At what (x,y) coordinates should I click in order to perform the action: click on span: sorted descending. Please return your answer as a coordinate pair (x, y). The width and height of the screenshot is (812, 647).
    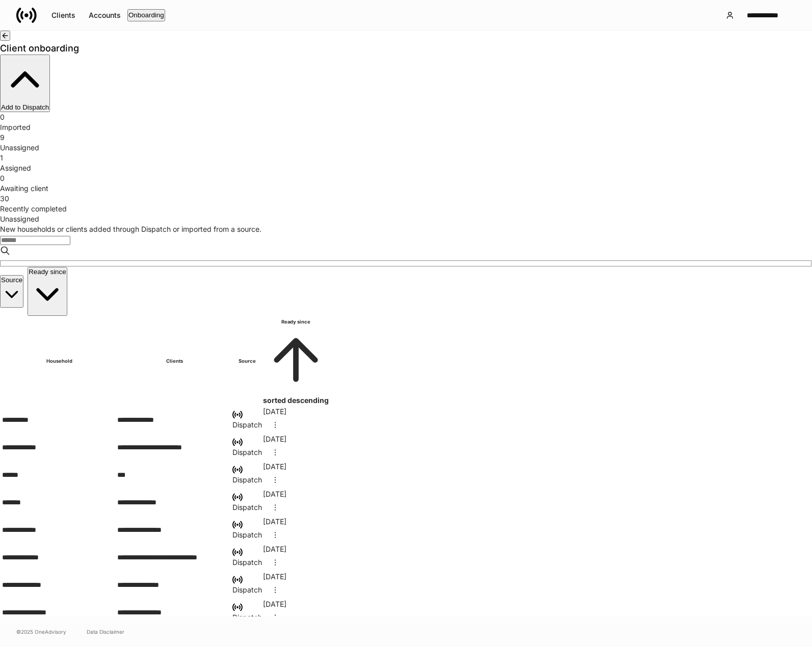
    Looking at the image, I should click on (296, 400).